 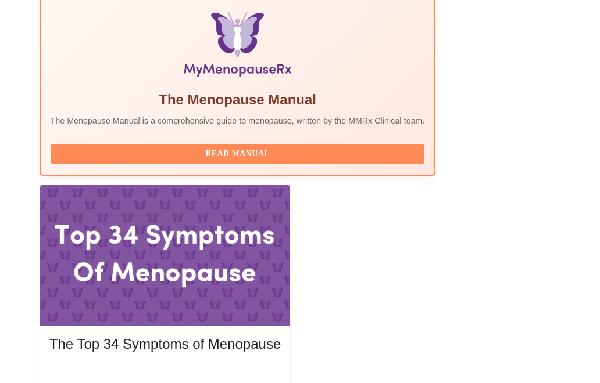 I want to click on span: Read Manual, so click(x=238, y=154).